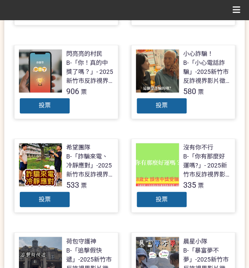  What do you see at coordinates (198, 148) in the screenshot?
I see `div: 沒有你不行` at bounding box center [198, 148].